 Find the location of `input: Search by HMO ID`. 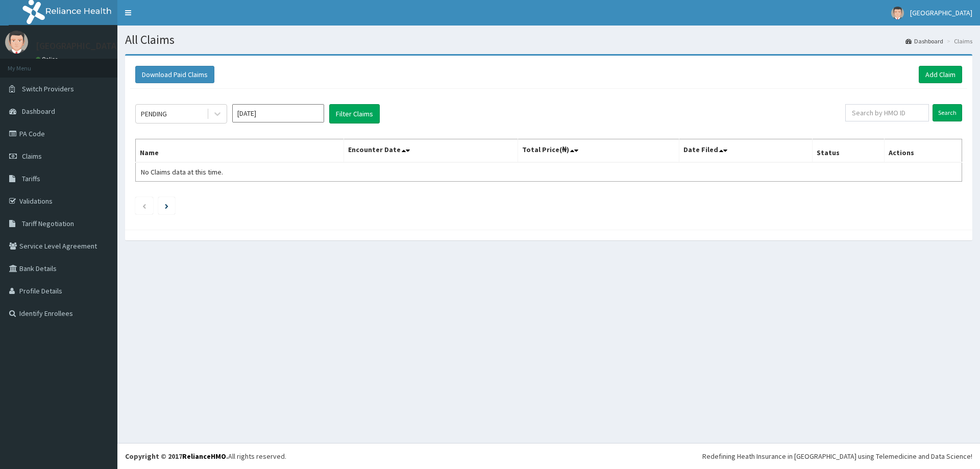

input: Search by HMO ID is located at coordinates (887, 113).